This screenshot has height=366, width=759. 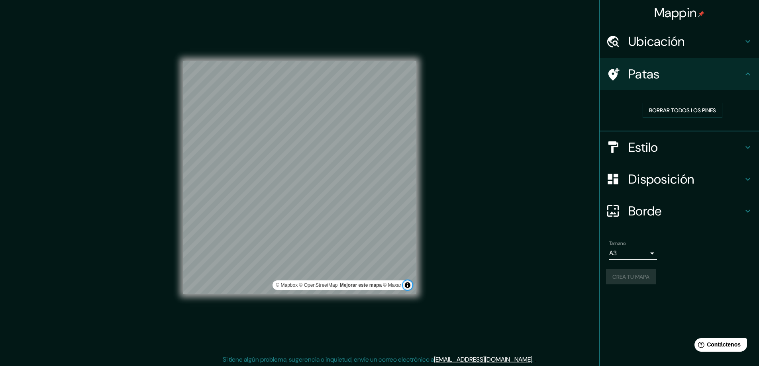 I want to click on div: Estilo, so click(x=679, y=147).